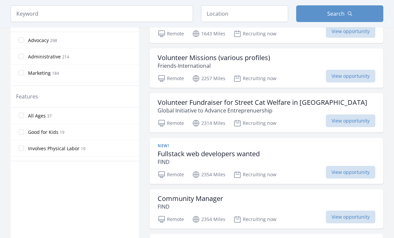 The image size is (394, 238). Describe the element at coordinates (209, 154) in the screenshot. I see `h3: Fullstack web developers wanted` at that location.